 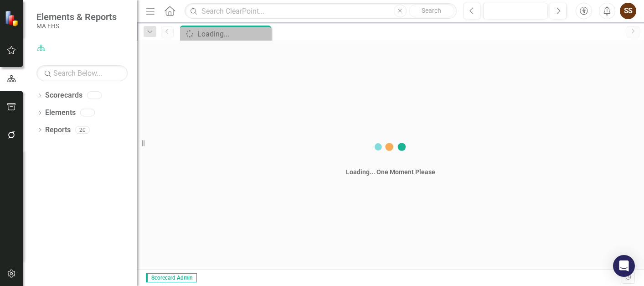 What do you see at coordinates (64, 96) in the screenshot?
I see `a: Scorecards` at bounding box center [64, 96].